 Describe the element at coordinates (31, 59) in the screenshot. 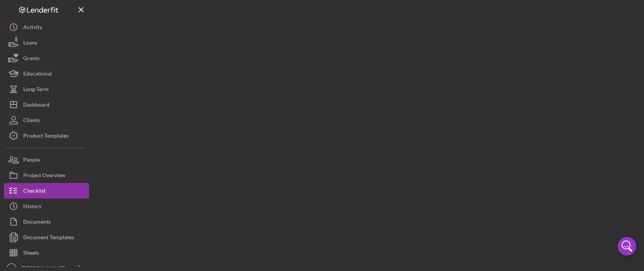

I see `div: Grants` at that location.